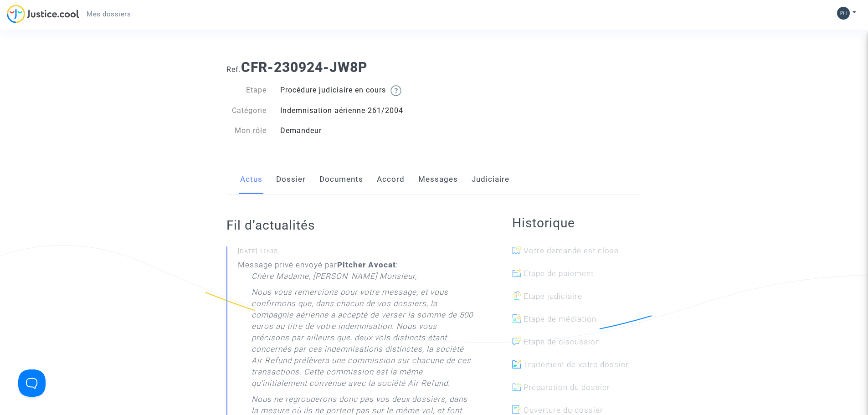 The width and height of the screenshot is (868, 415). Describe the element at coordinates (291, 179) in the screenshot. I see `a: Dossier` at that location.